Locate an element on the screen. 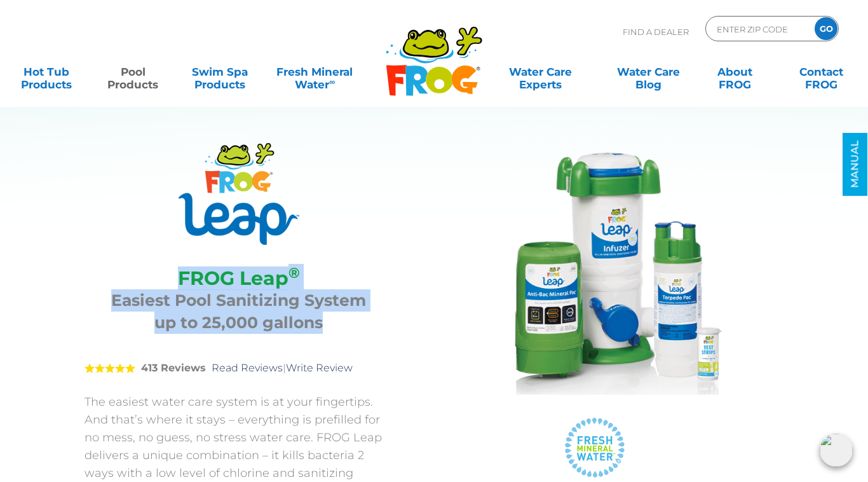 The height and width of the screenshot is (482, 868). span: 5 is located at coordinates (110, 368).